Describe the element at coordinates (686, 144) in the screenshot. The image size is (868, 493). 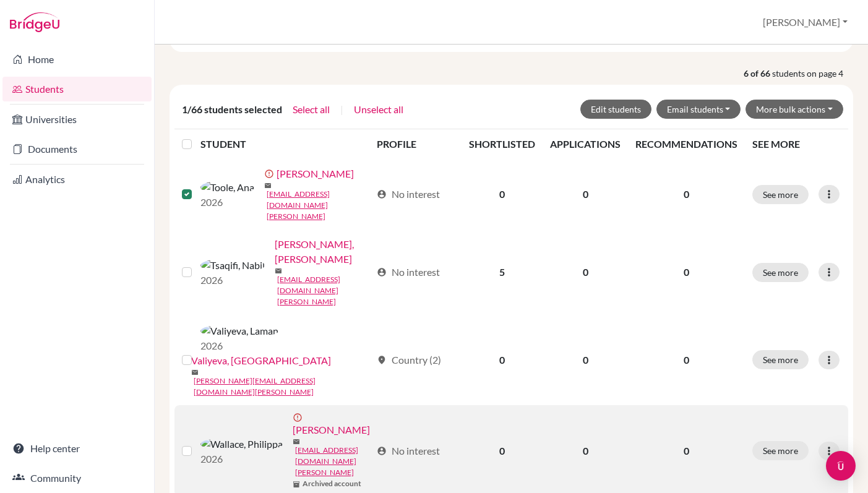
I see `th: RECOMMENDATIONS` at that location.